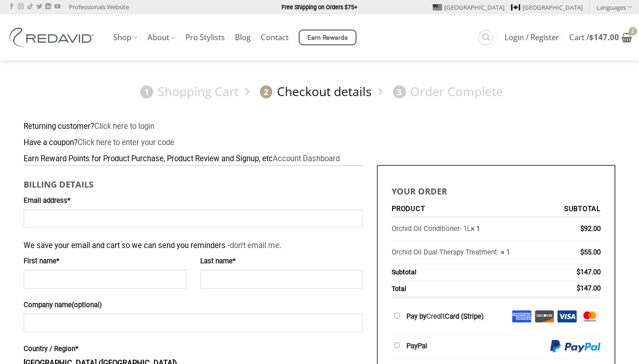 This screenshot has width=639, height=364. I want to click on a: Login / Register, so click(532, 38).